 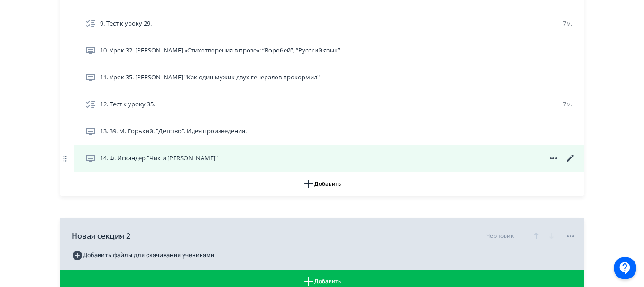 I want to click on span: 11. Урок 35. М.Е. Салтыков-Щедрин "Как один мужик двух генералов прокормил", so click(x=209, y=77).